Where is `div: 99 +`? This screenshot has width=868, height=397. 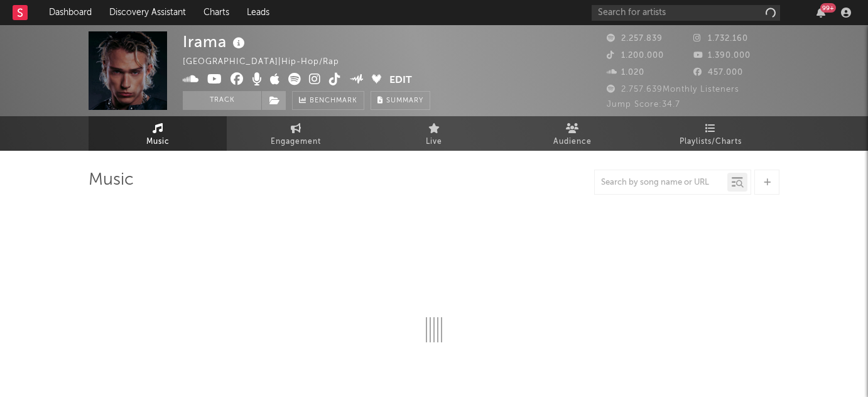
div: 99 + is located at coordinates (827, 7).